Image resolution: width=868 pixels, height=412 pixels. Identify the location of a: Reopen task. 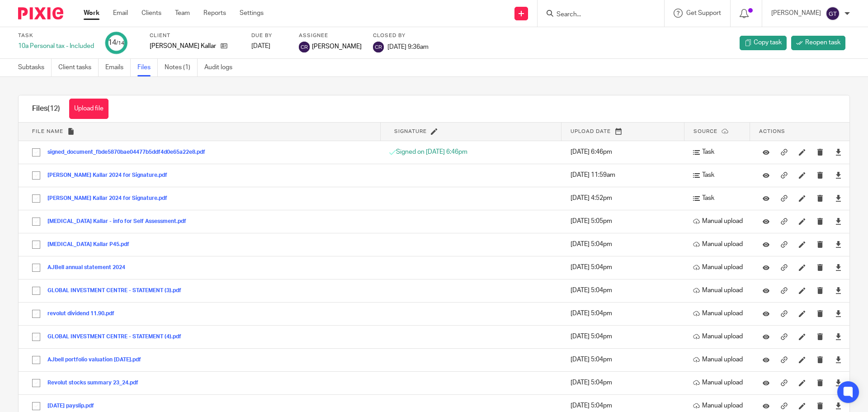
(818, 43).